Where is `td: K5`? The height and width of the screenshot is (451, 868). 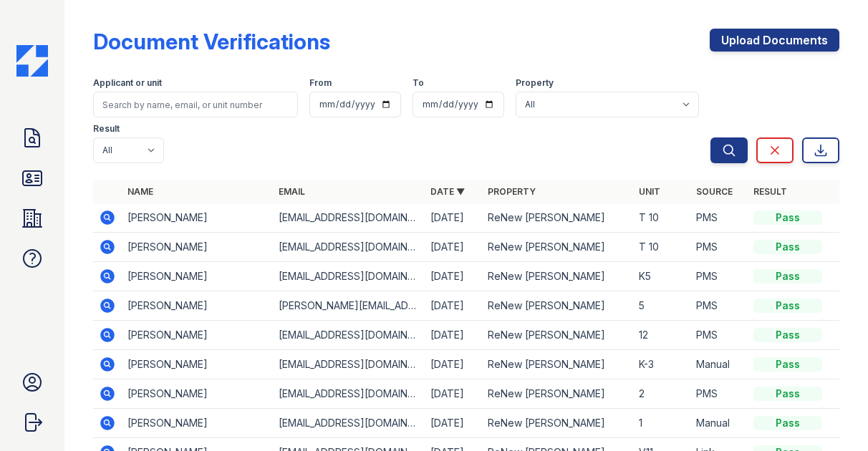
td: K5 is located at coordinates (662, 276).